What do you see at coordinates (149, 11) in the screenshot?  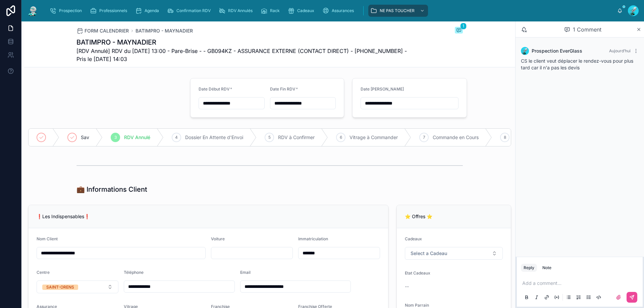 I see `a: Agenda` at bounding box center [149, 11].